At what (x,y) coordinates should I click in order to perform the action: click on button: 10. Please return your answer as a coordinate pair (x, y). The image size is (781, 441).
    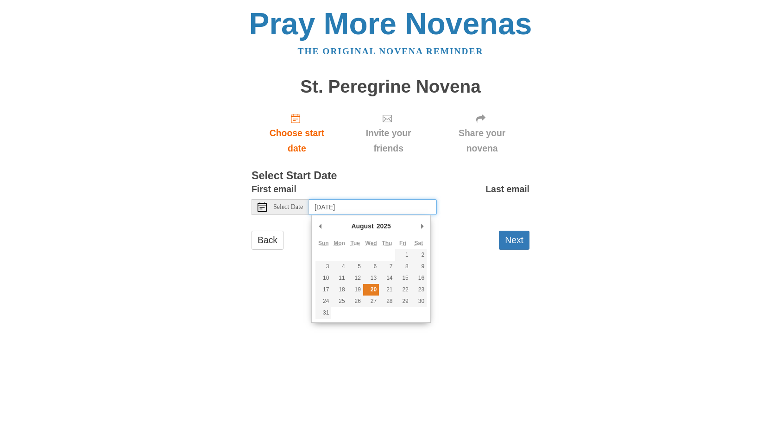
    Looking at the image, I should click on (323, 278).